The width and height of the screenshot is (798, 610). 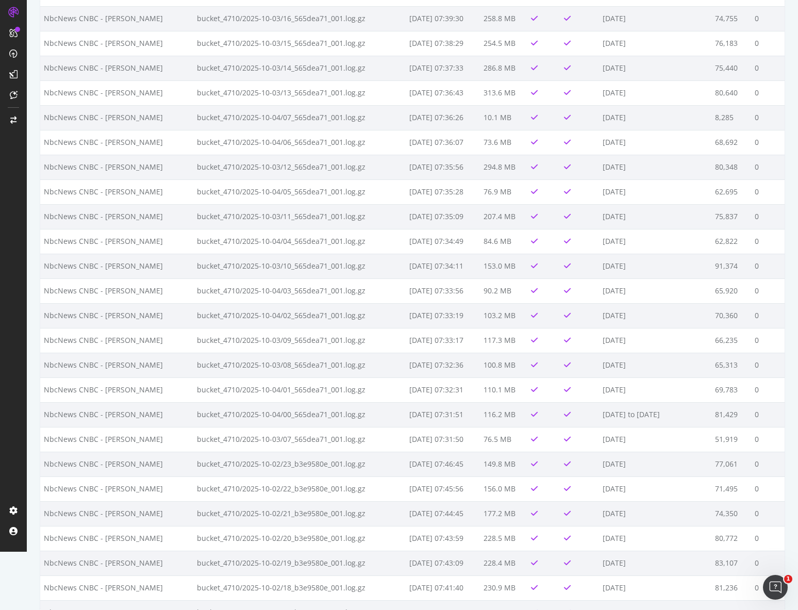 I want to click on td: 70,360, so click(x=731, y=316).